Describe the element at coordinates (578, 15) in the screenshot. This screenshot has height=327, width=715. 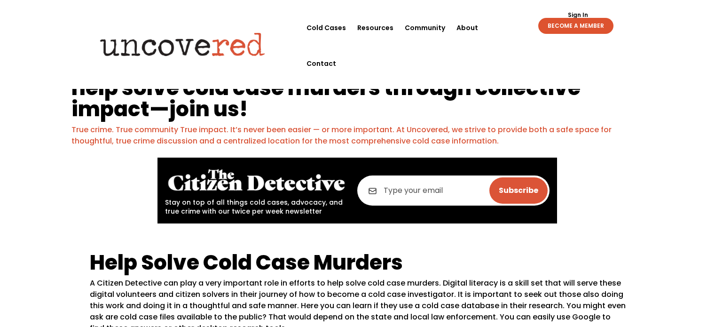
I see `a: Sign In` at that location.